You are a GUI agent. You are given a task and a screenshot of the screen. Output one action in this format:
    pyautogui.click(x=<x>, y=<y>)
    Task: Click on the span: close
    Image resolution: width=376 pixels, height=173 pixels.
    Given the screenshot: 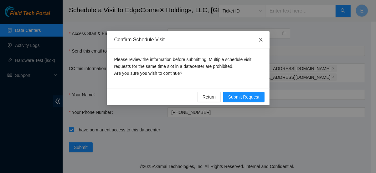 What is the action you would take?
    pyautogui.click(x=261, y=40)
    